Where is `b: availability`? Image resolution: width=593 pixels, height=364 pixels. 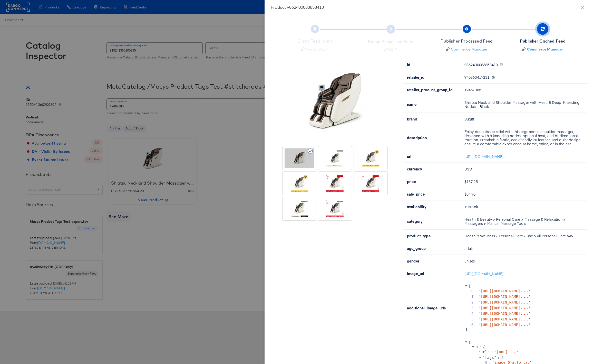
b: availability is located at coordinates (416, 207).